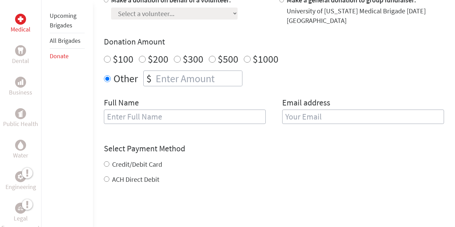 The image size is (455, 227). Describe the element at coordinates (21, 50) in the screenshot. I see `img: Dental` at that location.